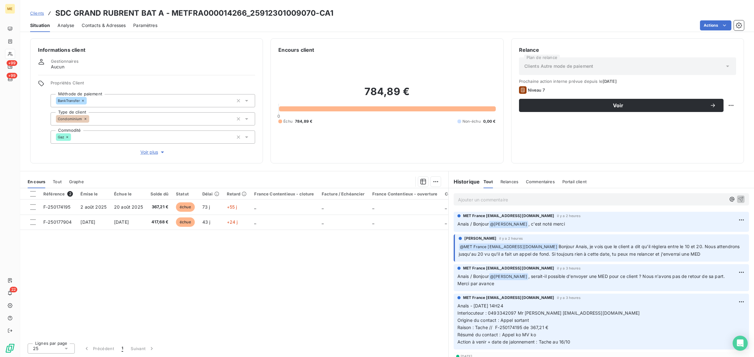 This screenshot has height=357, width=754. What do you see at coordinates (288, 122) in the screenshot?
I see `span: Échu` at bounding box center [288, 122].